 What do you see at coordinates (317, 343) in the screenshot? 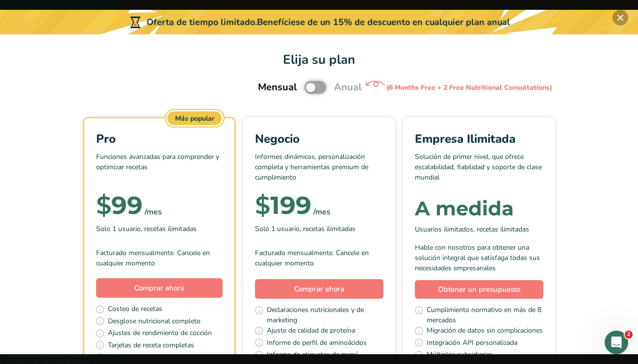
I see `span: Informe de perfil de aminoácidos` at bounding box center [317, 343].